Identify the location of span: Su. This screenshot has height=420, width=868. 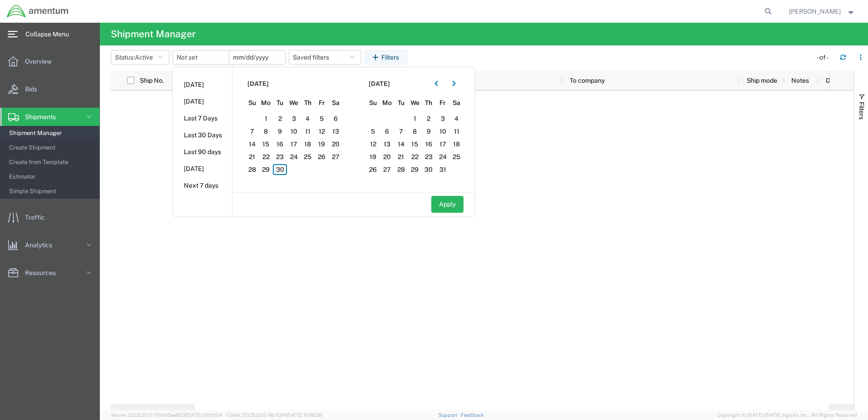
(252, 103).